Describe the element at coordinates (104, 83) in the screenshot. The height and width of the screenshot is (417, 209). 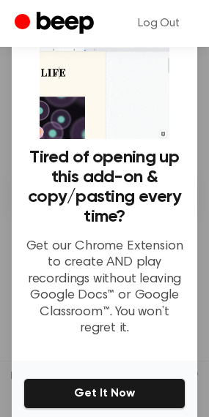
I see `img: Beep extension in action` at that location.